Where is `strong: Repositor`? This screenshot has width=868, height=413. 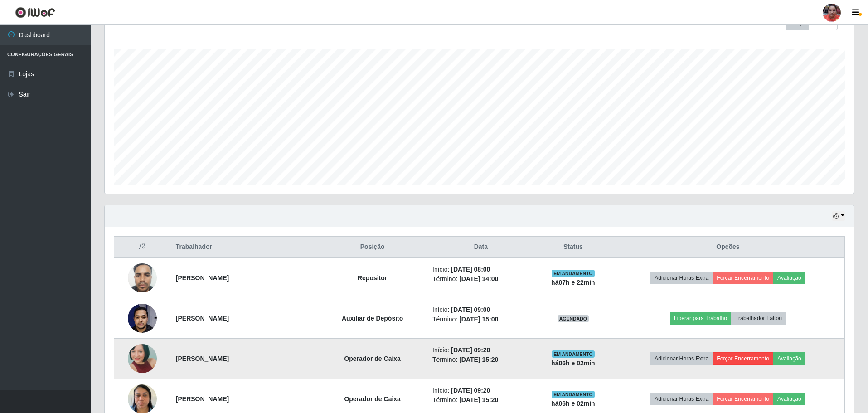
strong: Repositor is located at coordinates (373, 278).